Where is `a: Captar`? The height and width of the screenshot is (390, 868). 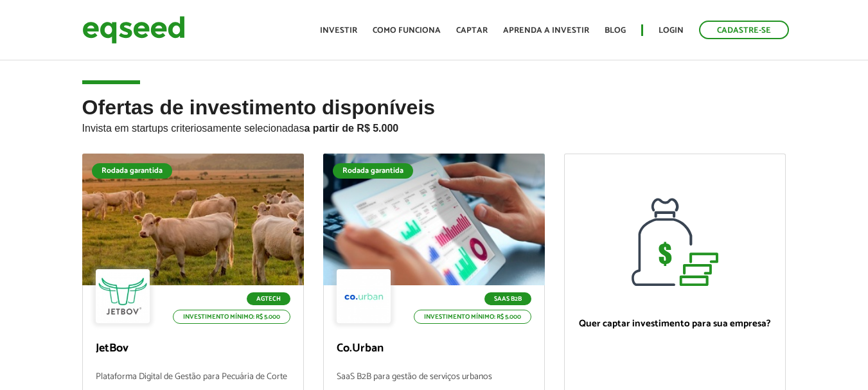 a: Captar is located at coordinates (471, 31).